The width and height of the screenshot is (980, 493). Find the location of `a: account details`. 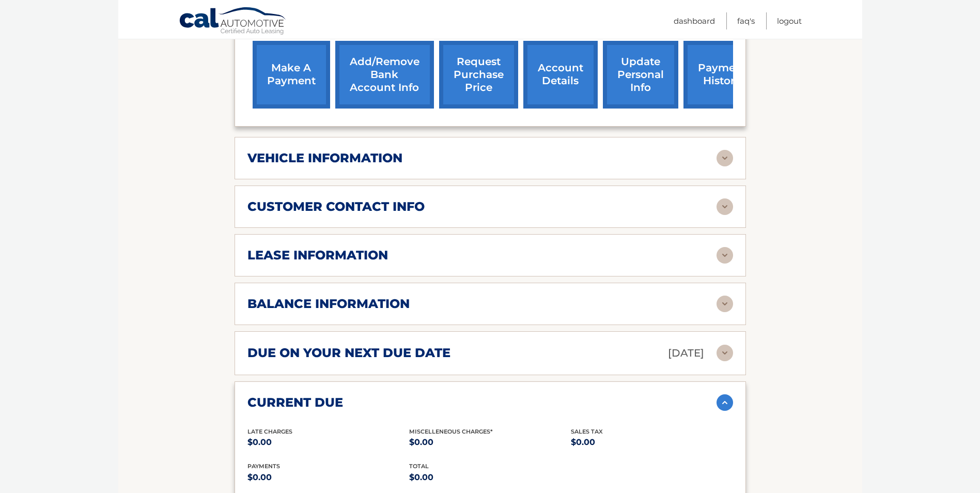

a: account details is located at coordinates (561, 74).